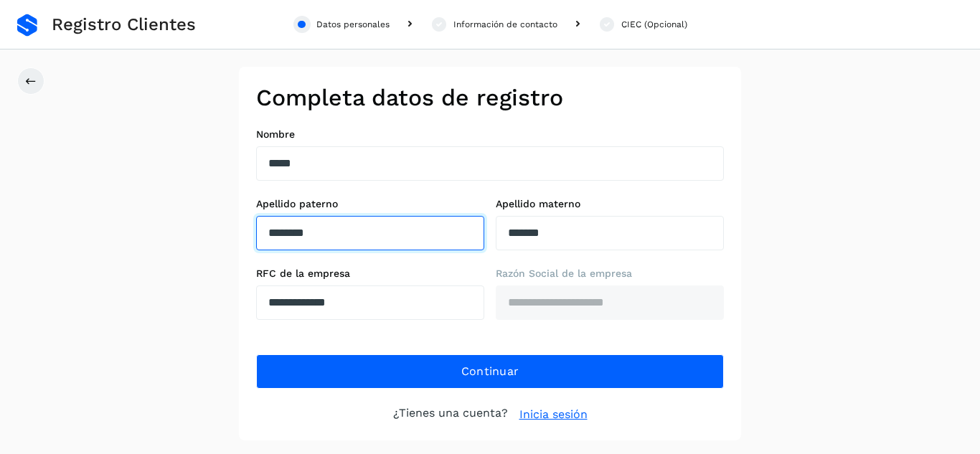  Describe the element at coordinates (505, 25) in the screenshot. I see `div: Información de contacto` at that location.